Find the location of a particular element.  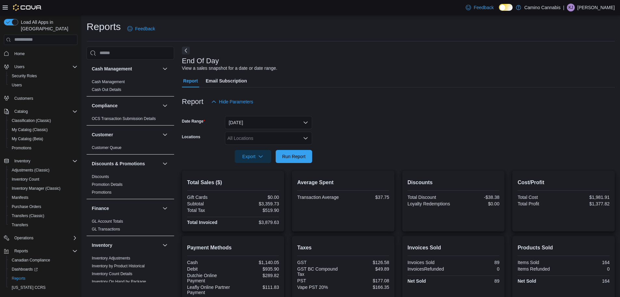

h3: Cash Management is located at coordinates (112, 69).